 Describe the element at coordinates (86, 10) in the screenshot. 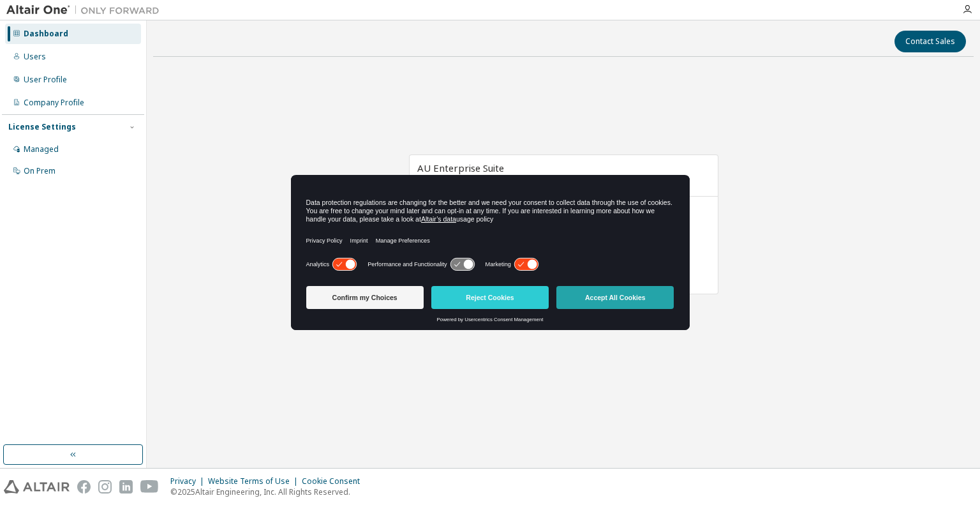

I see `img: Altair One` at that location.